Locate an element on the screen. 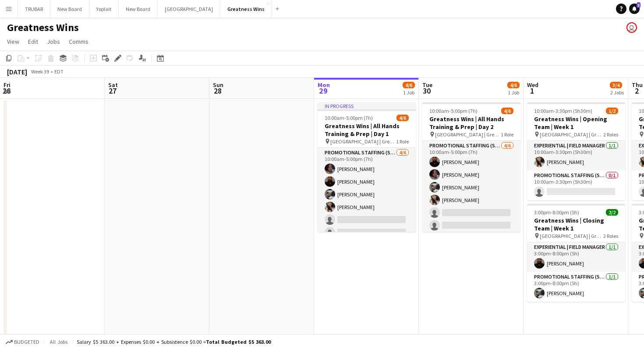 The width and height of the screenshot is (644, 349). span: 3/4 is located at coordinates (616, 85).